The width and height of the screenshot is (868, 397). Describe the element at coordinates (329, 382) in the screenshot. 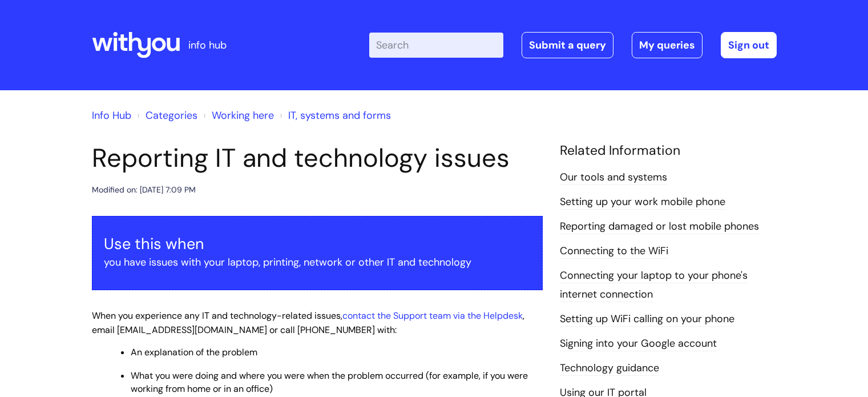

I see `span: What you were doing and where you were when the problem occurred (for example, if you were workin...` at that location.